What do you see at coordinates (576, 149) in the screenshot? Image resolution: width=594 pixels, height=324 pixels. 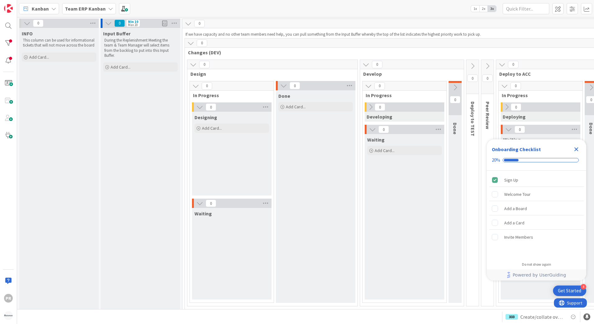 I see `div: Close Checklist` at bounding box center [576, 149].